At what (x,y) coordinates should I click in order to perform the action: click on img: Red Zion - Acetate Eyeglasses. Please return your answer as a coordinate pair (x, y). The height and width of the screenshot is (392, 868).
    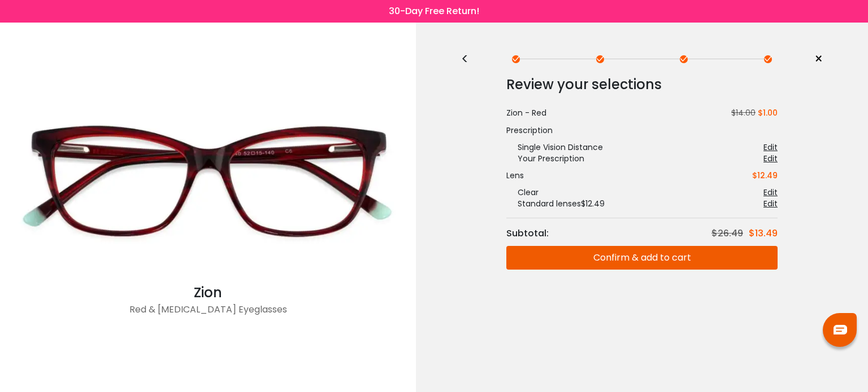
    Looking at the image, I should click on (208, 182).